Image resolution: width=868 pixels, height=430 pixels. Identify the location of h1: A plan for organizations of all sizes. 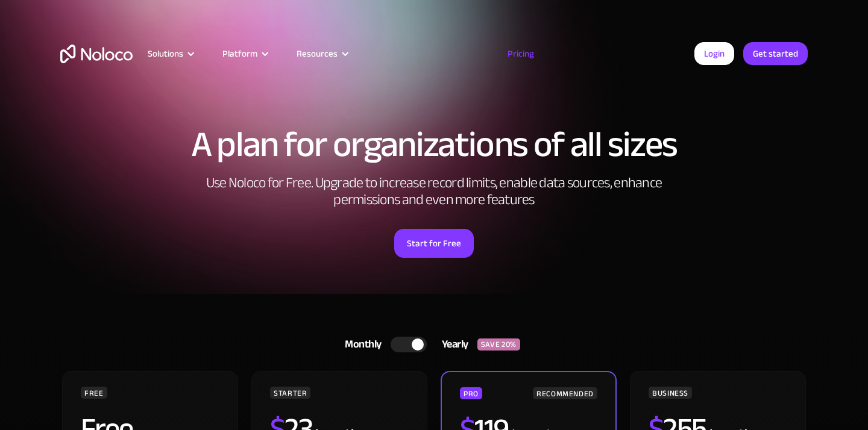
(434, 145).